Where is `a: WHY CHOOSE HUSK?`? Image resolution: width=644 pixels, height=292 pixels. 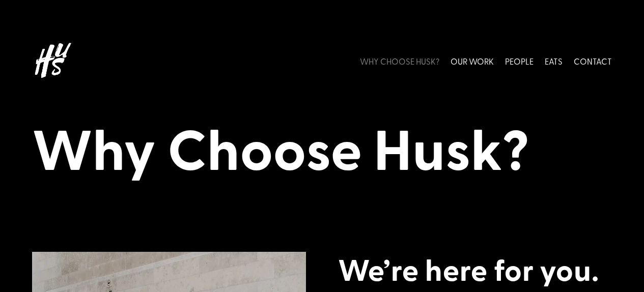 a: WHY CHOOSE HUSK? is located at coordinates (400, 61).